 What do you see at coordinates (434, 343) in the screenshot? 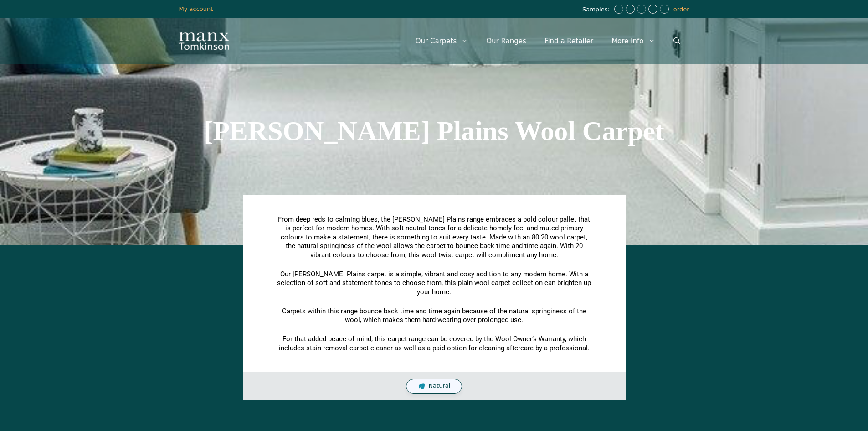
I see `p: For that added peace of mind, this carpet range can be covered by the Wool Owner’s Warranty, whic...` at bounding box center [434, 343].